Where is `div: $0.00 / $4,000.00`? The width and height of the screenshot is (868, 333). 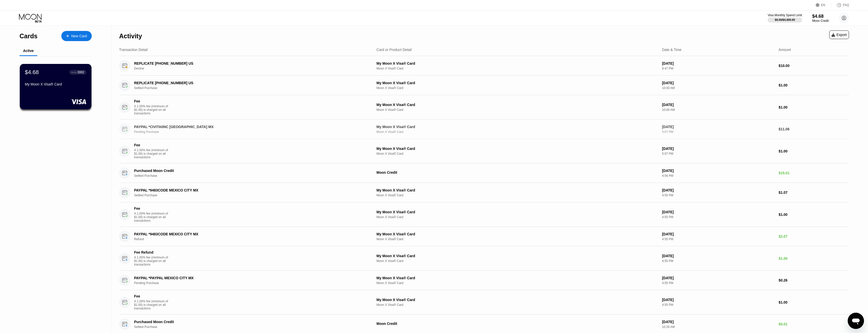 div: $0.00 / $4,000.00 is located at coordinates (785, 20).